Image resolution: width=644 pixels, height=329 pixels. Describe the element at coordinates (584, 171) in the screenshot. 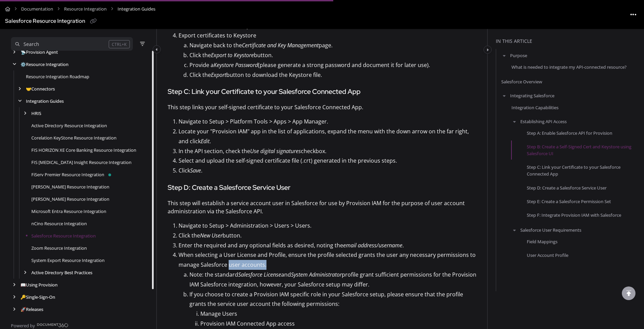

I see `a: Step C: Link your Certificate to your Salesforce Connected App` at that location.